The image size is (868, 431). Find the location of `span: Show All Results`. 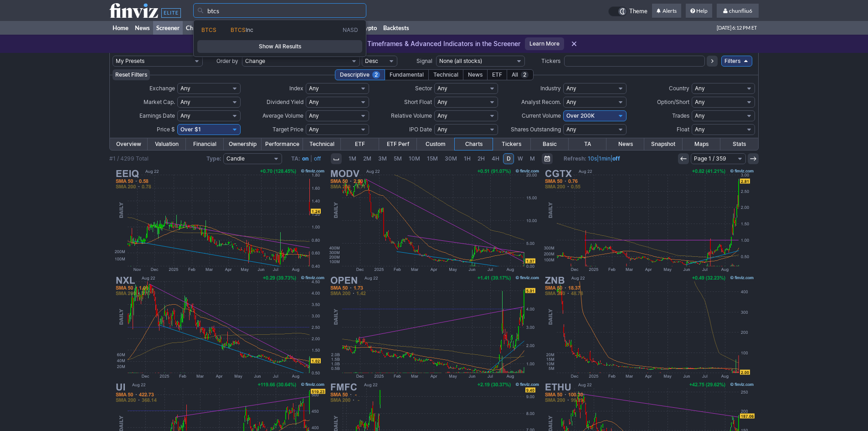

span: Show All Results is located at coordinates (280, 47).